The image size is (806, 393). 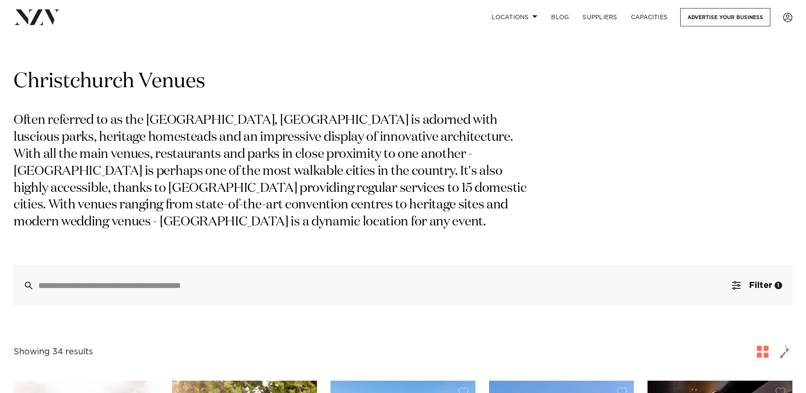 What do you see at coordinates (649, 17) in the screenshot?
I see `a: Capacities` at bounding box center [649, 17].